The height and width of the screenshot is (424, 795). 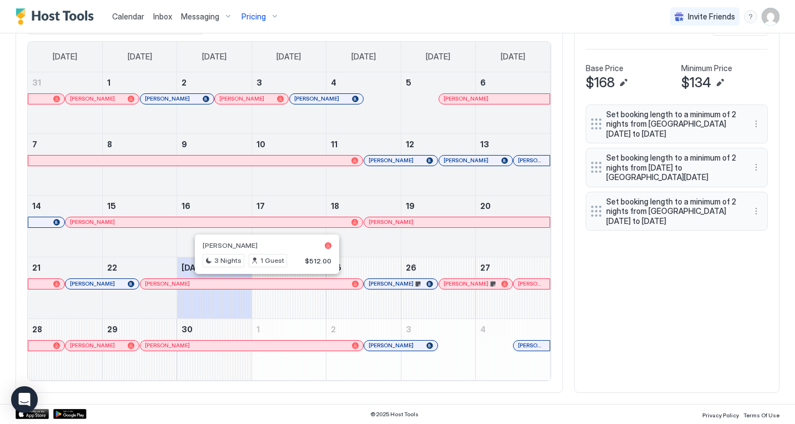 I want to click on a: September 8, 2025, so click(x=139, y=144).